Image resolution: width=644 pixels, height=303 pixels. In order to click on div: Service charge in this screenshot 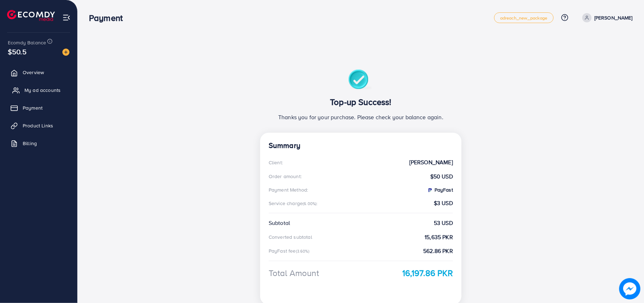, I will do `click(294, 203)`.